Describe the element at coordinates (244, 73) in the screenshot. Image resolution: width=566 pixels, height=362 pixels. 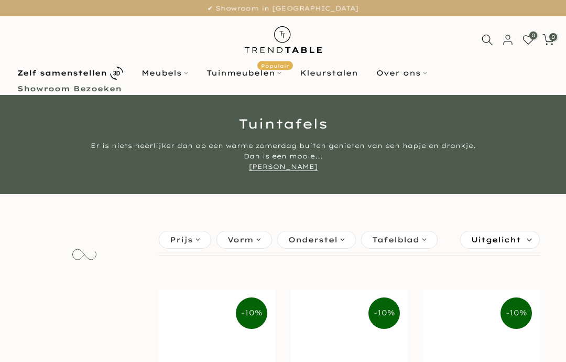
I see `a: TuinmeubelenPopulair` at that location.